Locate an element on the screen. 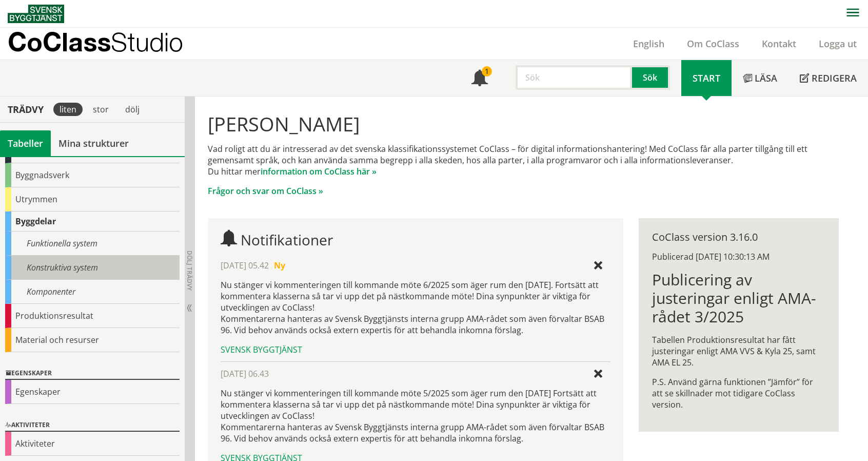 The width and height of the screenshot is (868, 461). p: P.S. Använd gärna funktionen ”Jämför” för att se skillnader mot tidigare CoClass version. is located at coordinates (738, 393).